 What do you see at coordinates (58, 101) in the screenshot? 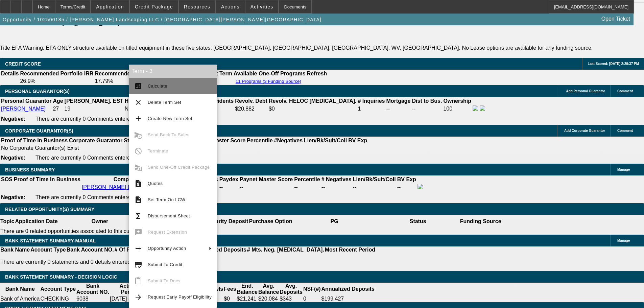
I see `b: Age` at bounding box center [58, 101].